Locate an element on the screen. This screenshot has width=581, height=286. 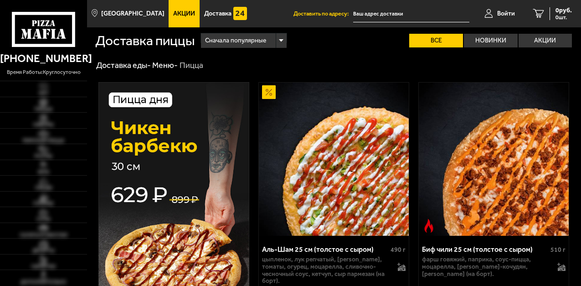
a: Острое блюдоБиф чили 25 см (толстое с сыром) is located at coordinates (493, 159).